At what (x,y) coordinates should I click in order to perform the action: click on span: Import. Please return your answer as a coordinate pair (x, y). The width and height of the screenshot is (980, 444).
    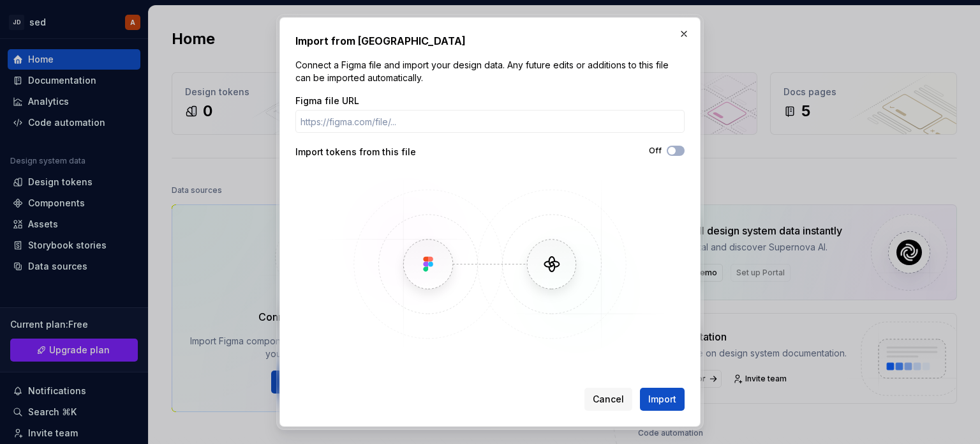
    Looking at the image, I should click on (662, 399).